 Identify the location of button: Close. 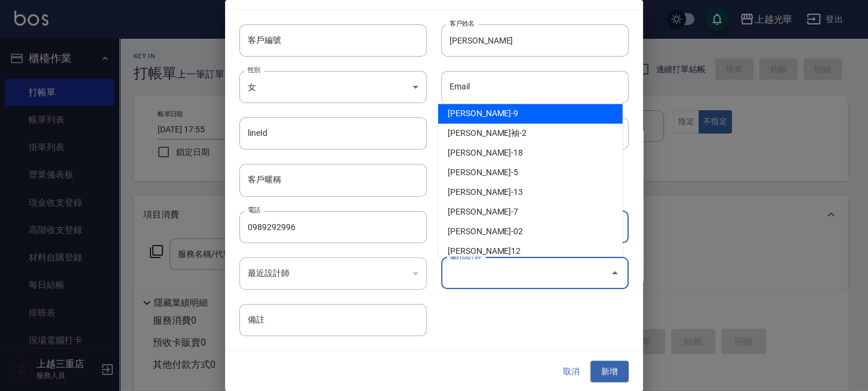
(616, 274).